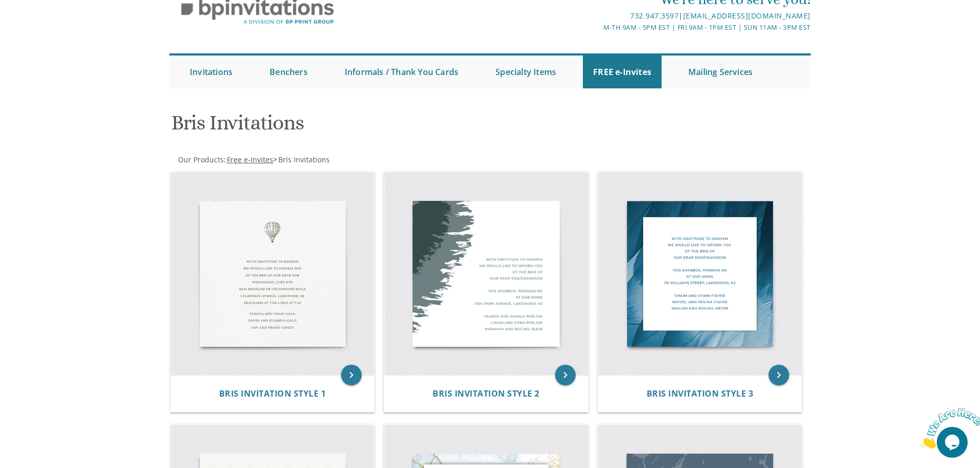 The height and width of the screenshot is (468, 980). What do you see at coordinates (700, 394) in the screenshot?
I see `span: Bris Invitation Style 3` at bounding box center [700, 394].